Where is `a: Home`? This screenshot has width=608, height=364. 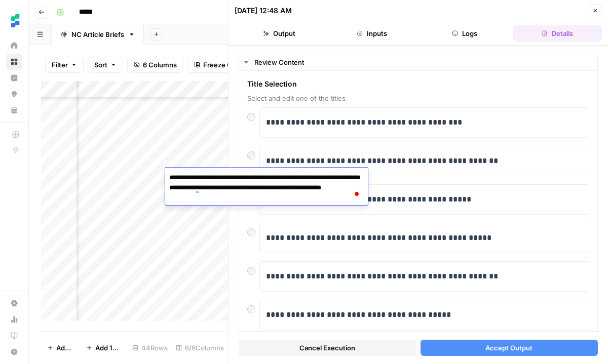 a: Home is located at coordinates (14, 45).